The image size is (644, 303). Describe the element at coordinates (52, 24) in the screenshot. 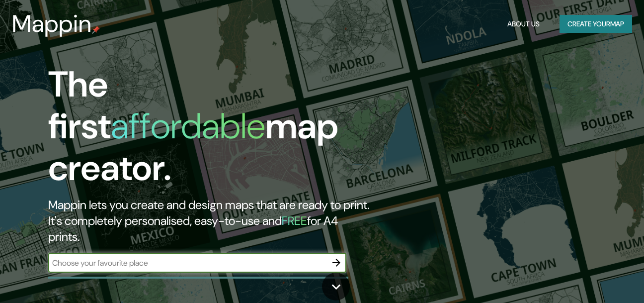

I see `h3: Mappin` at that location.